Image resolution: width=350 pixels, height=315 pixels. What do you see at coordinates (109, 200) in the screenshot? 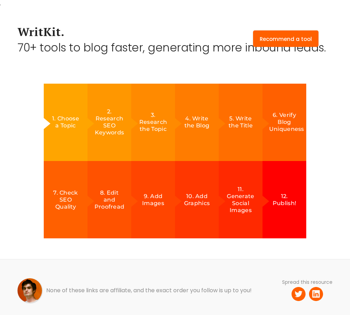
I see `div: 8. Edit and Proofread` at bounding box center [109, 200].